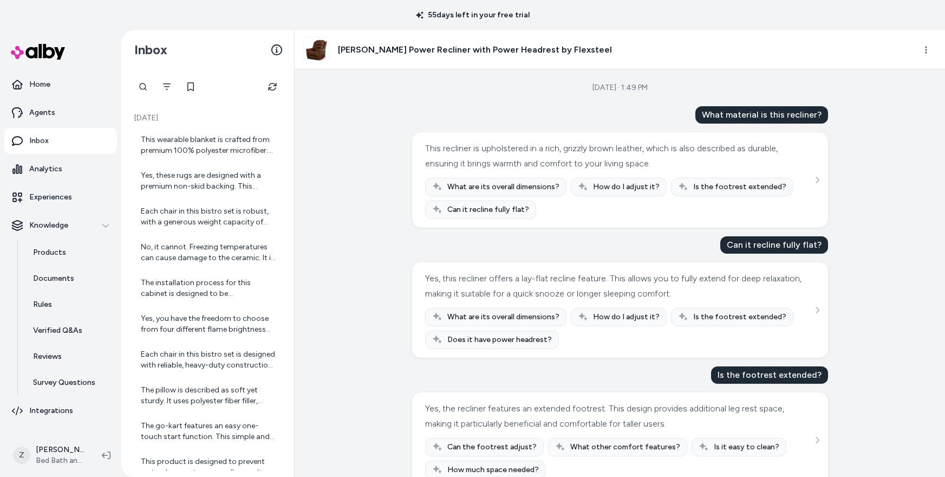 This screenshot has height=477, width=945. I want to click on p: Reviews, so click(47, 356).